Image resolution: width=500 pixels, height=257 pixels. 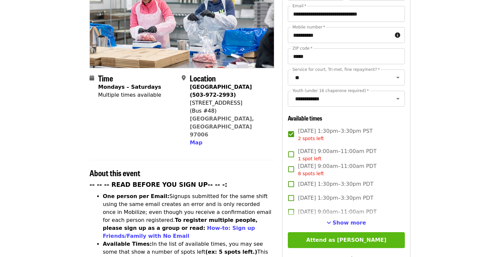 What do you see at coordinates (115, 173) in the screenshot?
I see `span: About this event` at bounding box center [115, 173].